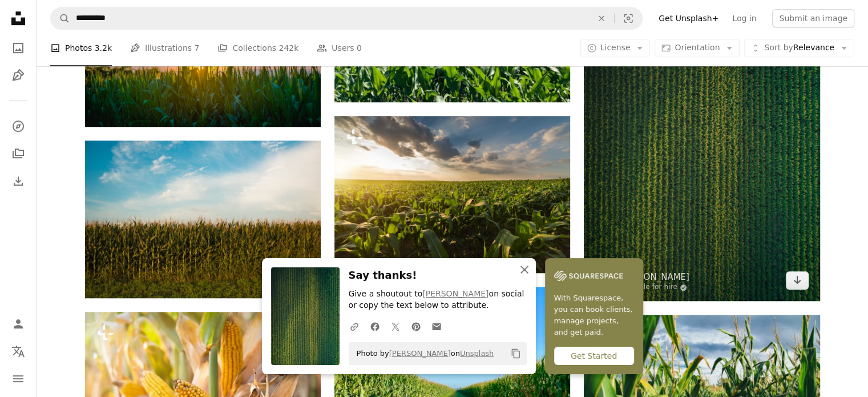 The width and height of the screenshot is (868, 397). What do you see at coordinates (288, 48) in the screenshot?
I see `span: 242k` at bounding box center [288, 48].